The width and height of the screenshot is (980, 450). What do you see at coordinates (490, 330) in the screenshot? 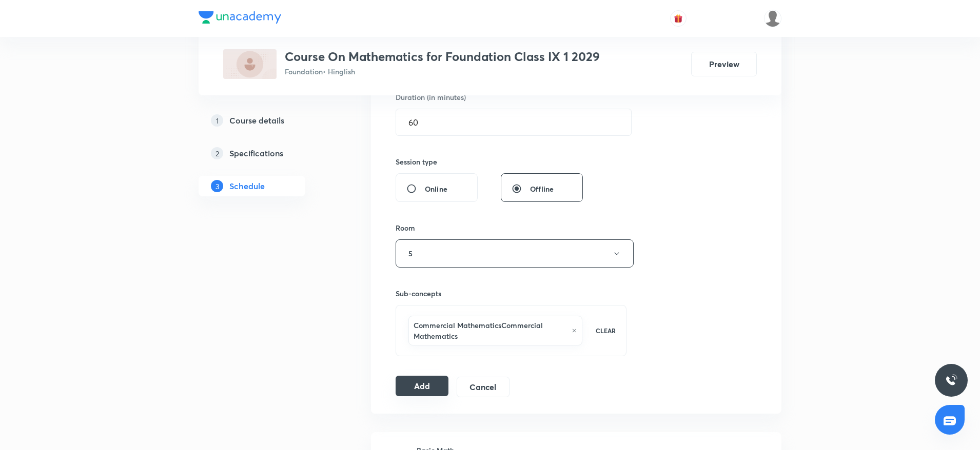
I see `h6: Commercial MathematicsCommercial Mathematics` at bounding box center [490, 330].